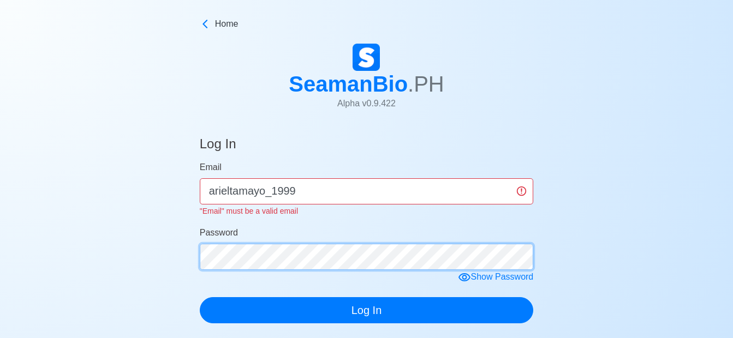  What do you see at coordinates (226, 24) in the screenshot?
I see `span: Home` at bounding box center [226, 24].